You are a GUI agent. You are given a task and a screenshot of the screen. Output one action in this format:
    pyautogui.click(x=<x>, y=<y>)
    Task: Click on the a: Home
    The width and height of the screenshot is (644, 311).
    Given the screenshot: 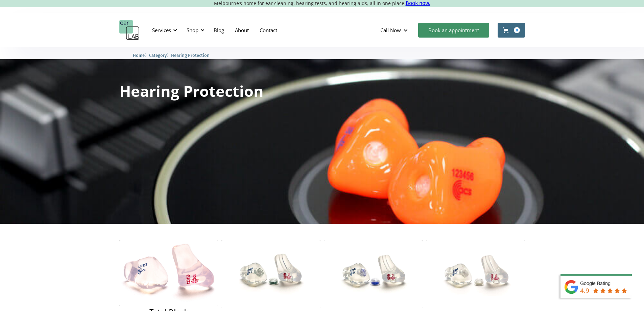 What is the action you would take?
    pyautogui.click(x=139, y=55)
    